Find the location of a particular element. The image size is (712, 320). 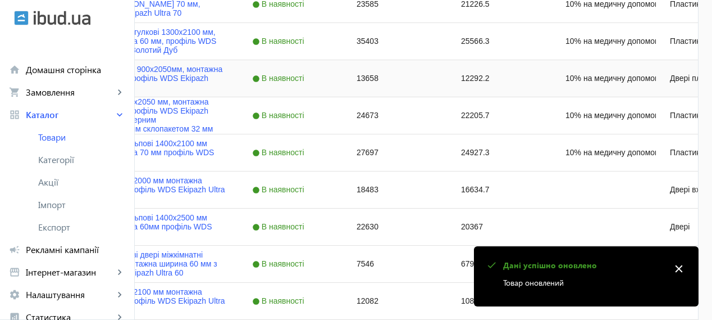

mat-icon: home is located at coordinates (15, 70).